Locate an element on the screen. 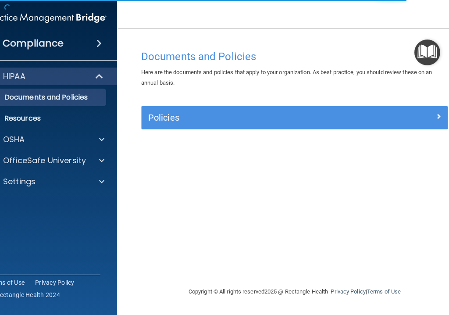 Image resolution: width=449 pixels, height=315 pixels. span: Here are the documents and policies that apply to your organization. As best practice, you should... is located at coordinates (287, 77).